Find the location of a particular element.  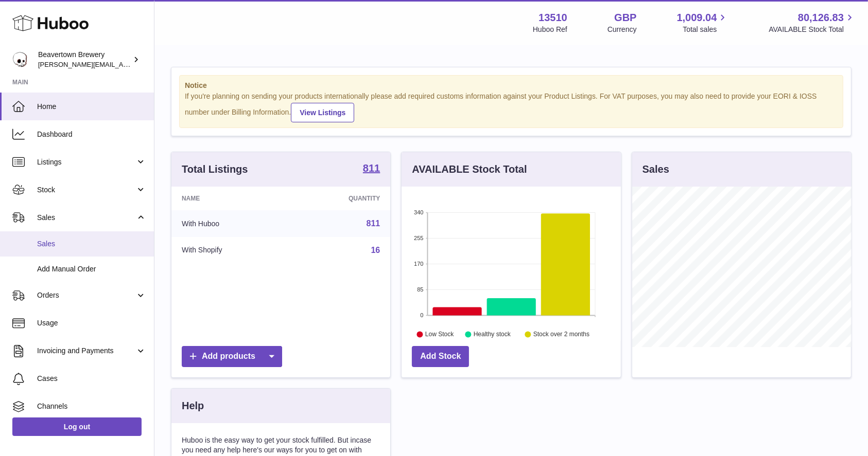

h3: AVAILABLE Stock Total is located at coordinates (469, 169).